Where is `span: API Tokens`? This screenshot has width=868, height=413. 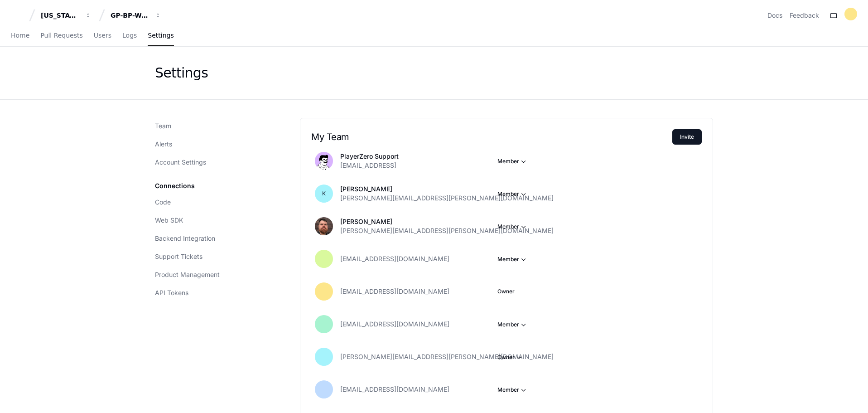 span: API Tokens is located at coordinates (171, 293).